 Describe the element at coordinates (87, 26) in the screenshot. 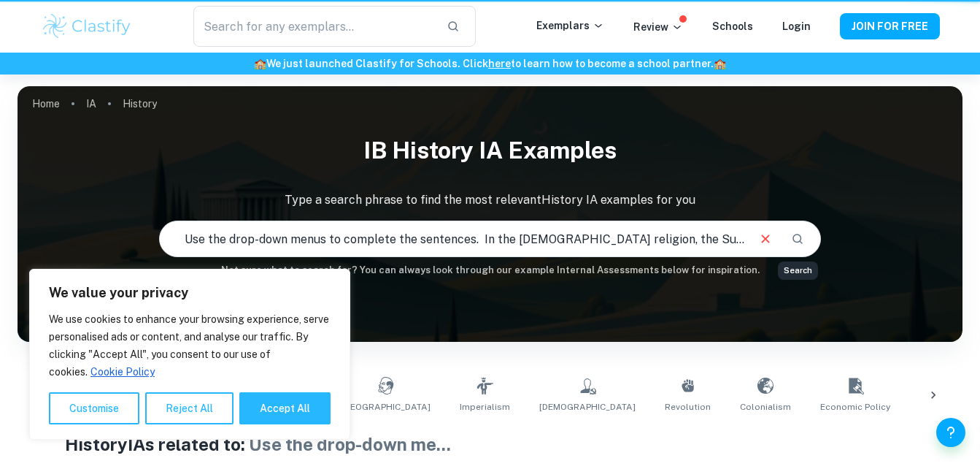

I see `a: Clastify logo` at that location.